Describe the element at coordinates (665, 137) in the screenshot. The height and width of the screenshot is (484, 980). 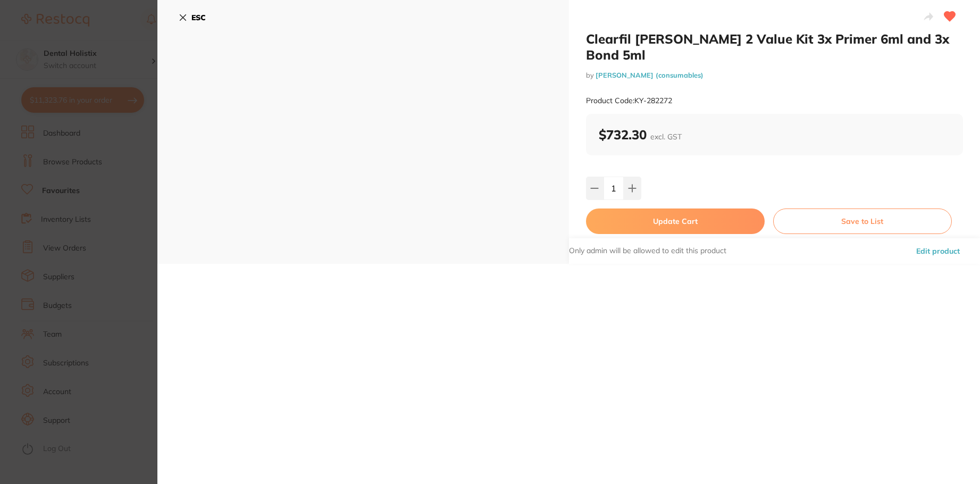
I see `span: excl. GST` at that location.